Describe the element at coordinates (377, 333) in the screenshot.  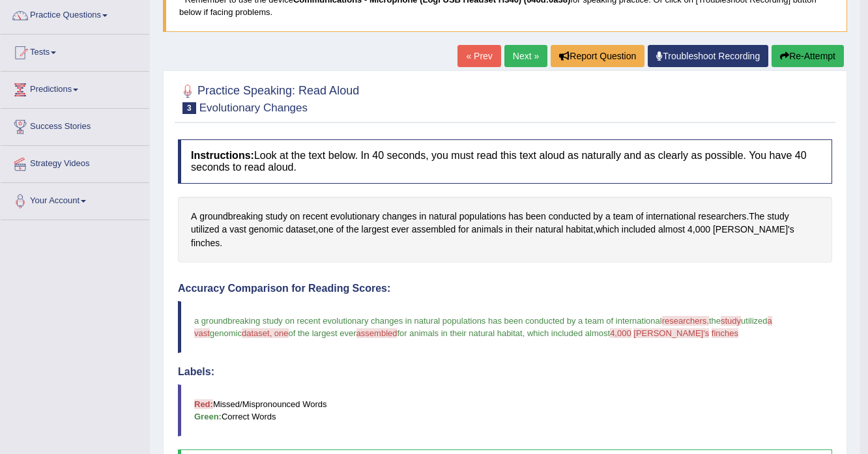
I see `span: assembled` at that location.